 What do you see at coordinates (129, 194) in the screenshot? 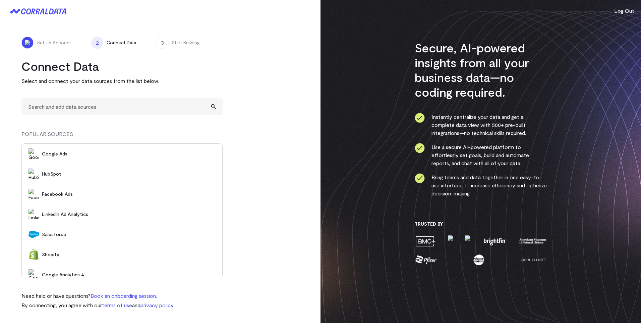
I see `span: Facebook Ads` at bounding box center [129, 194].